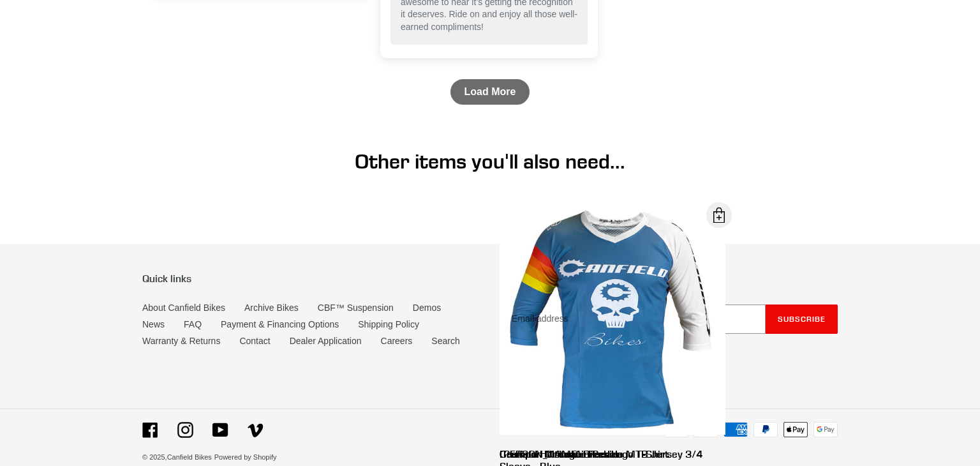 This screenshot has height=466, width=980. What do you see at coordinates (177, 457) in the screenshot?
I see `small: © 2025,` at bounding box center [177, 457].